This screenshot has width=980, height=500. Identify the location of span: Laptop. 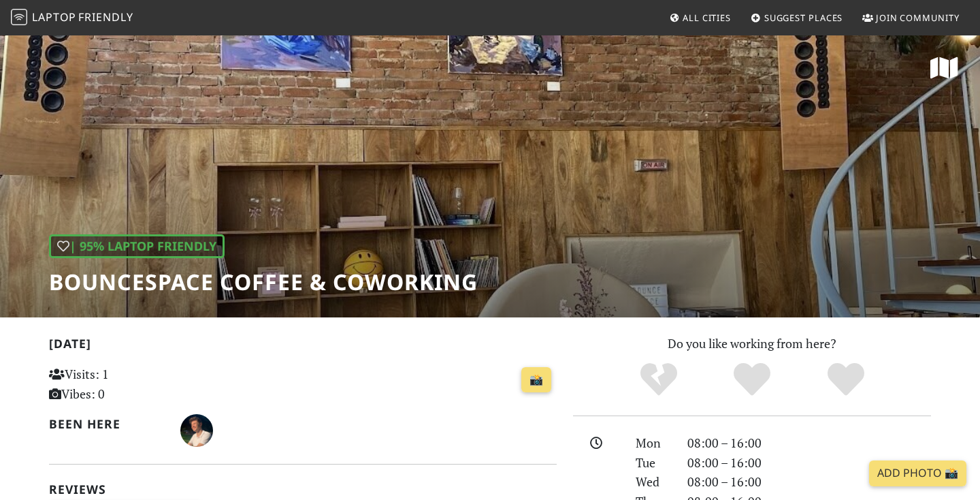
(54, 17).